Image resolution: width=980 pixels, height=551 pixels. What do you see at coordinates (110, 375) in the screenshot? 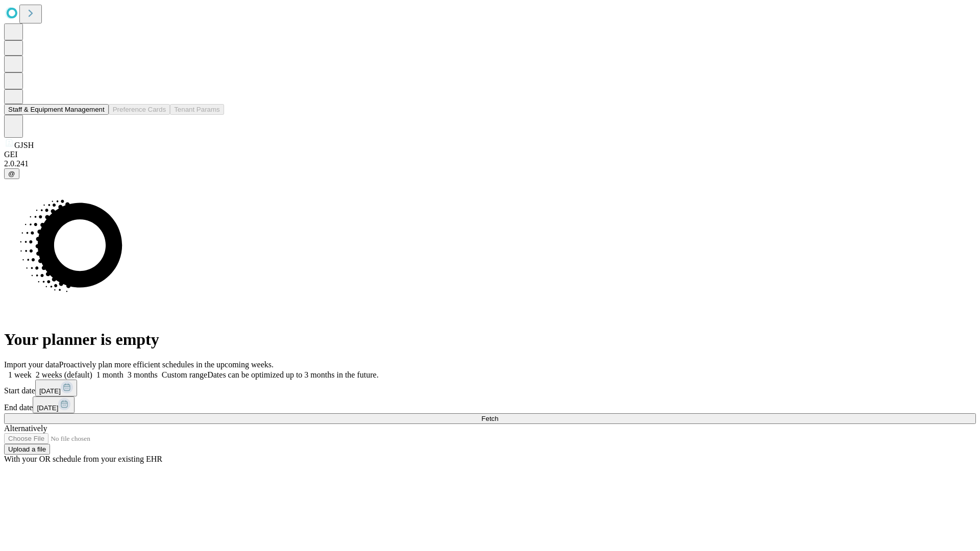
I see `span: 1 month` at bounding box center [110, 375].